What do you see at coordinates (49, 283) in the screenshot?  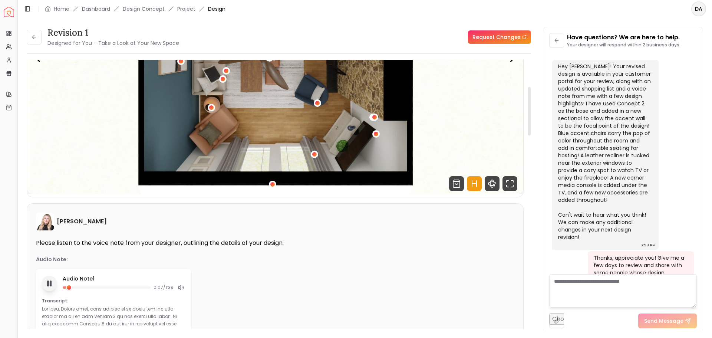 I see `button: Pause audio note` at bounding box center [49, 283].